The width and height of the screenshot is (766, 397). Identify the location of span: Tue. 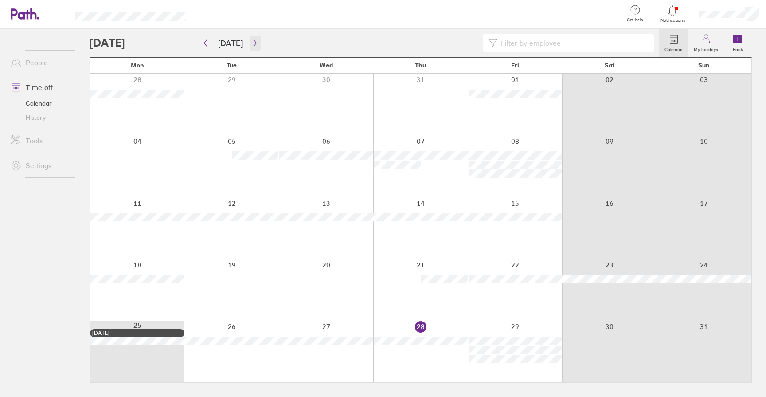
(231, 65).